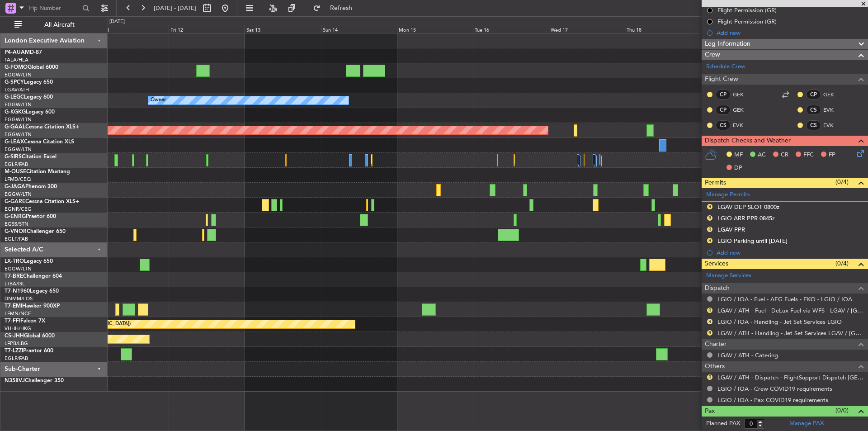  I want to click on a: G-GAALCessna Citation XLS+, so click(42, 127).